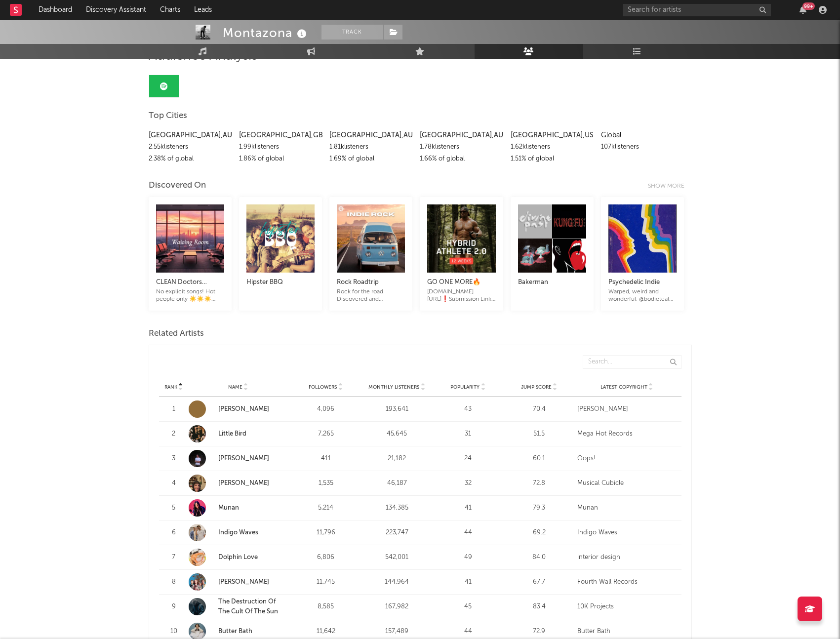 The width and height of the screenshot is (840, 639). What do you see at coordinates (174, 459) in the screenshot?
I see `div: 3` at bounding box center [174, 459].